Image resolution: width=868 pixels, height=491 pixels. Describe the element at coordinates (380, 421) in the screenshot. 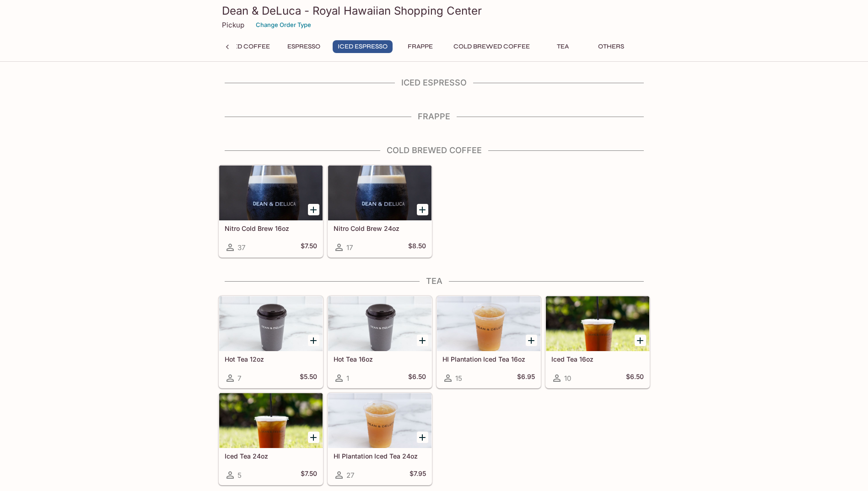

I see `div: HI Plantation Iced Tea 24oz` at that location.